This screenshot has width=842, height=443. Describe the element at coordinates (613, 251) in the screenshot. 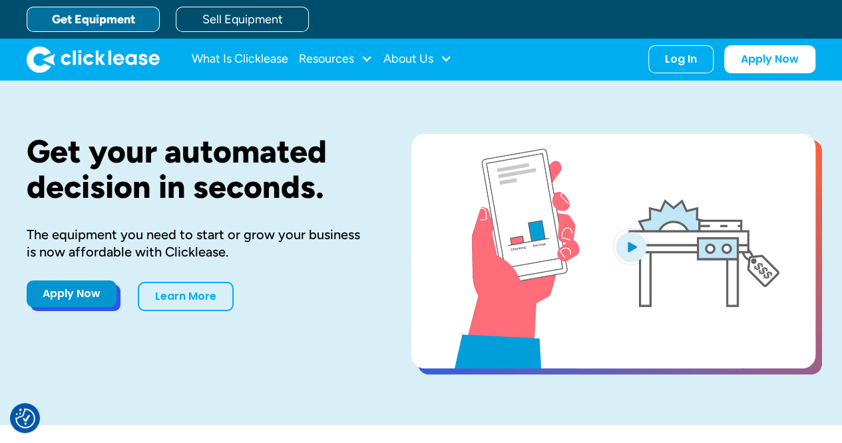

I see `a: open lightbox` at that location.